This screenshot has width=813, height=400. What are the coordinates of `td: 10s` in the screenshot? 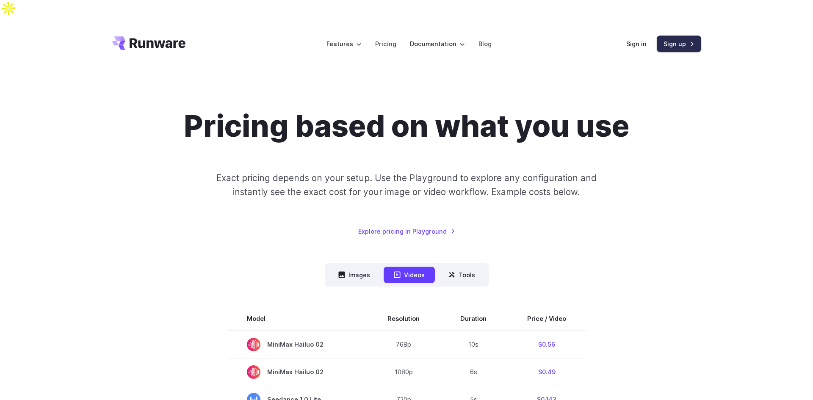 It's located at (473, 345).